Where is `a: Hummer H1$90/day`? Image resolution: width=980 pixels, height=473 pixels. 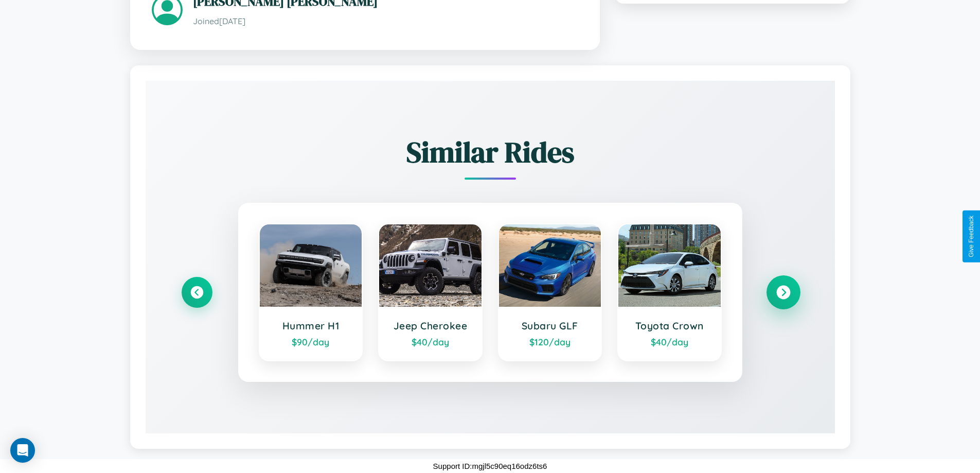 a: Hummer H1$90/day is located at coordinates (310, 293).